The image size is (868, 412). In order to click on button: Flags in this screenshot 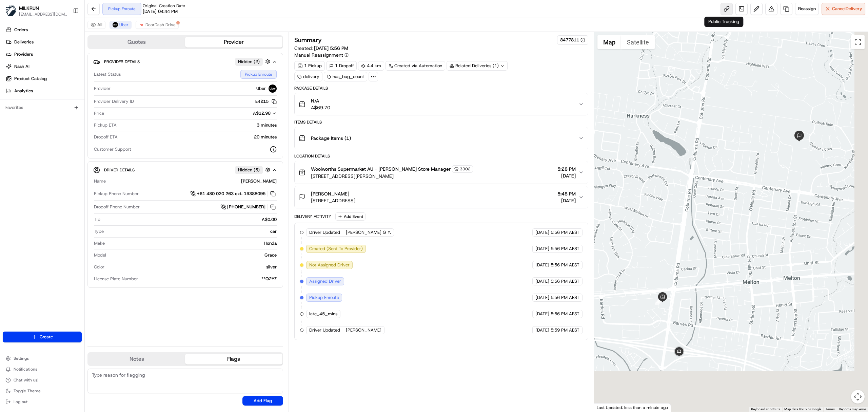, I will do `click(234, 359)`.